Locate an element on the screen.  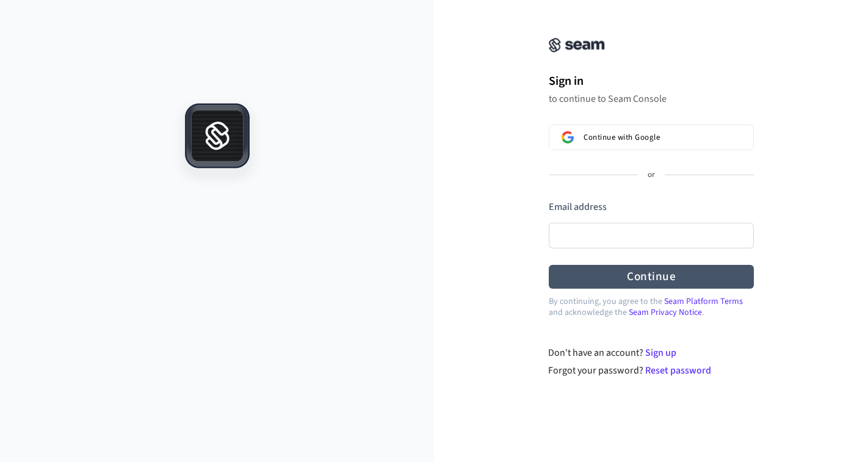
button: Continue is located at coordinates (651, 276).